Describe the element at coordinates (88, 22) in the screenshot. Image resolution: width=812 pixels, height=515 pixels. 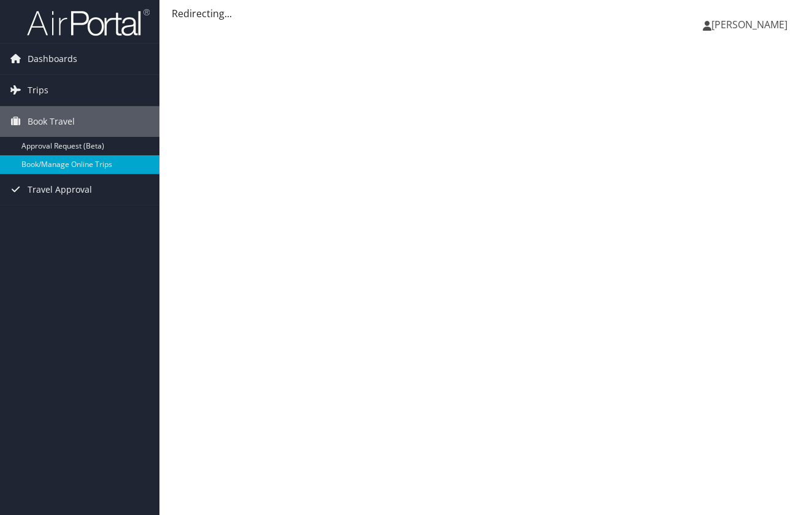
I see `img: airportal-logo.png` at that location.